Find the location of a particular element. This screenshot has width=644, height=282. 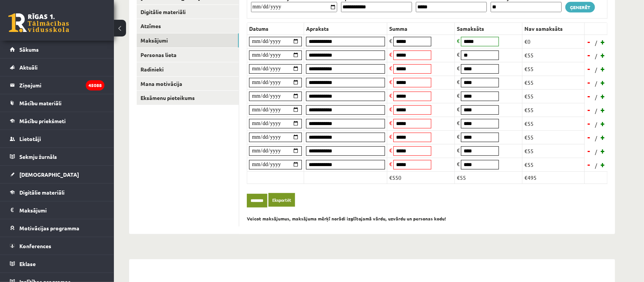

span: Mācību materiāli is located at coordinates (40, 103).